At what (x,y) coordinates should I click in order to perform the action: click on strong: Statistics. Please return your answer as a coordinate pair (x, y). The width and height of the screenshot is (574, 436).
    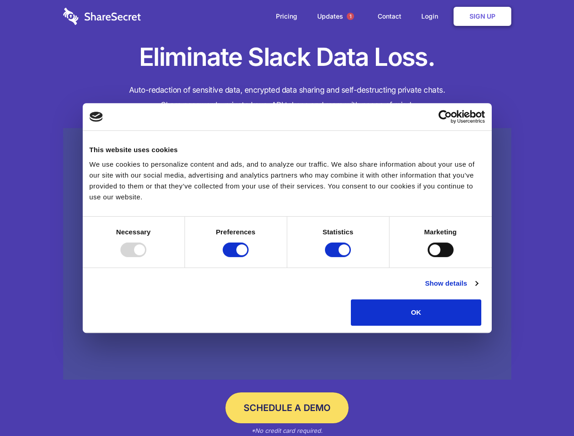
    Looking at the image, I should click on (338, 232).